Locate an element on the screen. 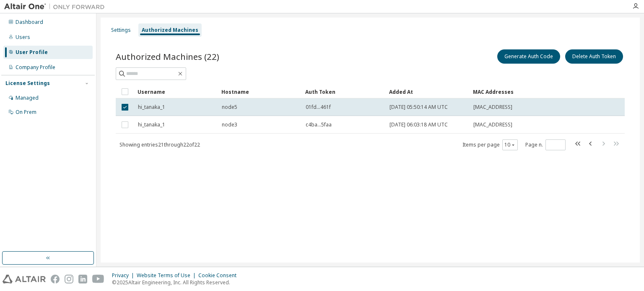 Image resolution: width=644 pixels, height=291 pixels. span: node5 is located at coordinates (229, 107).